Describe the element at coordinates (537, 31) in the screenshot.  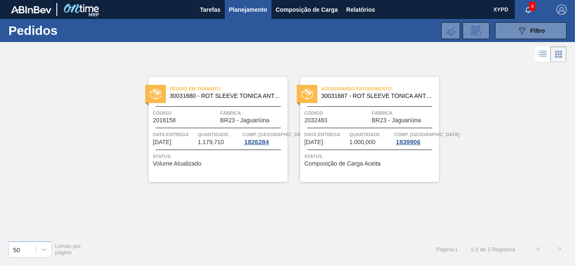
I see `span: Filtro` at that location.